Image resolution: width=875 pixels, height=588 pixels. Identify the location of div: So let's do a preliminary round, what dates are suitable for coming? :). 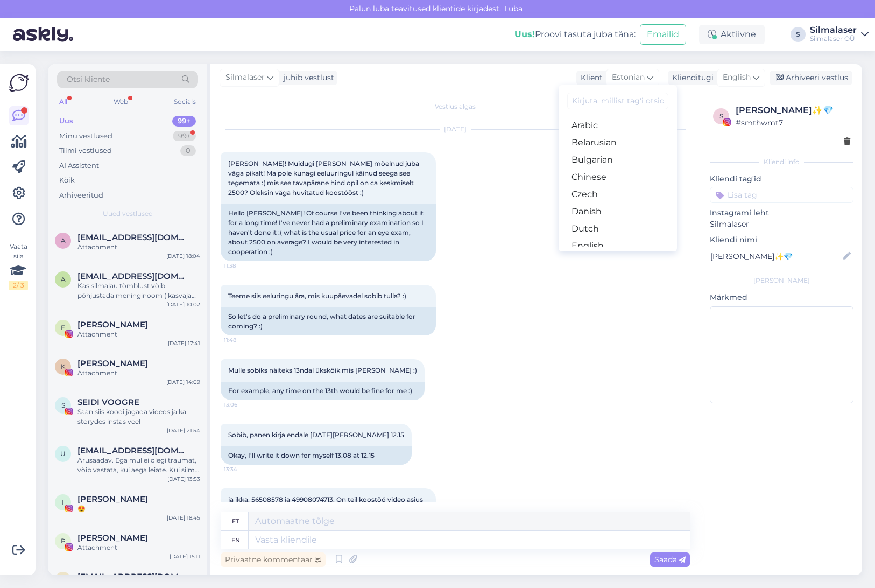
(329, 321).